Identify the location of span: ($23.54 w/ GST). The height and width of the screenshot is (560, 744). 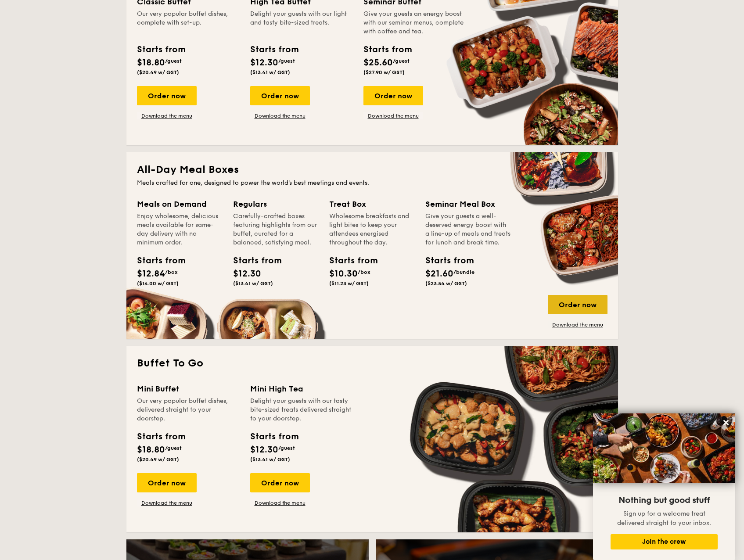
(446, 284).